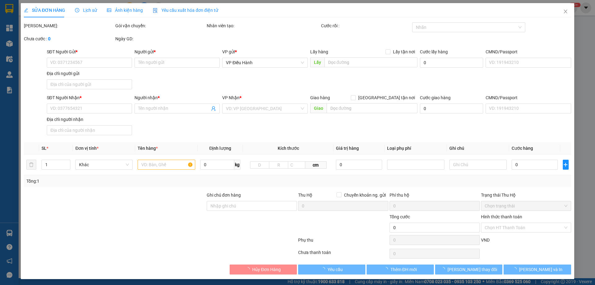  Describe the element at coordinates (435, 196) in the screenshot. I see `div: Phí thu hộ` at that location.